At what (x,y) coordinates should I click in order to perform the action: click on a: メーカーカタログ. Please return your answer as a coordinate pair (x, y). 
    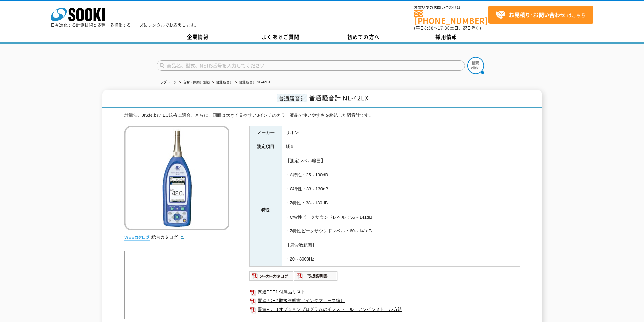
    Looking at the image, I should click on (271, 277).